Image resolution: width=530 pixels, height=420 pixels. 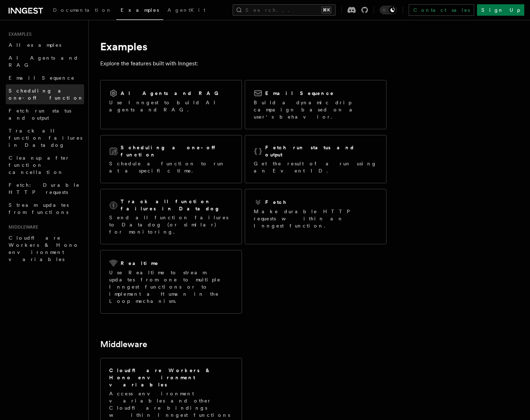 What do you see at coordinates (177, 205) in the screenshot?
I see `h2: Track all function failures in Datadog` at bounding box center [177, 205].